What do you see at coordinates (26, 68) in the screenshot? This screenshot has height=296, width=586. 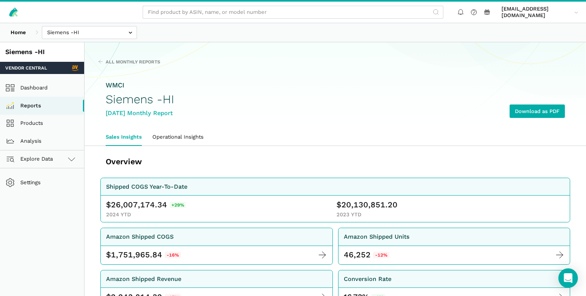 I see `span: Vendor Central` at bounding box center [26, 68].